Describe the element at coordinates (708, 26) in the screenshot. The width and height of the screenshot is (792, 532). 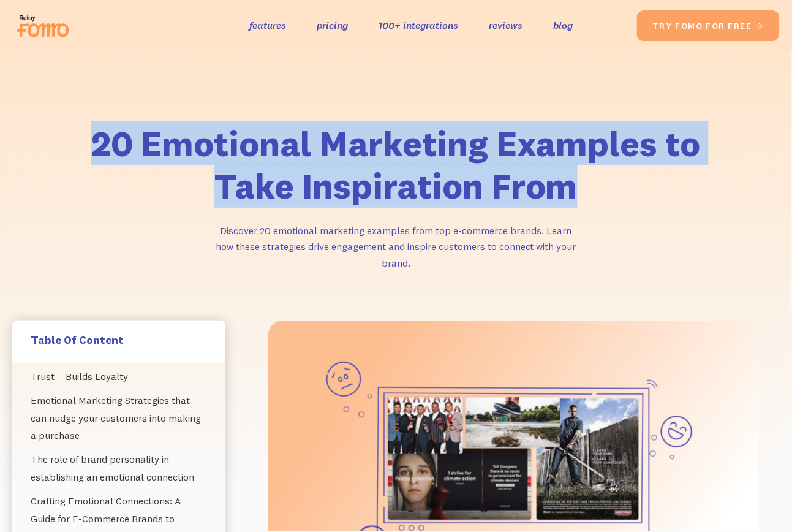
I see `a: try fomo for free` at that location.